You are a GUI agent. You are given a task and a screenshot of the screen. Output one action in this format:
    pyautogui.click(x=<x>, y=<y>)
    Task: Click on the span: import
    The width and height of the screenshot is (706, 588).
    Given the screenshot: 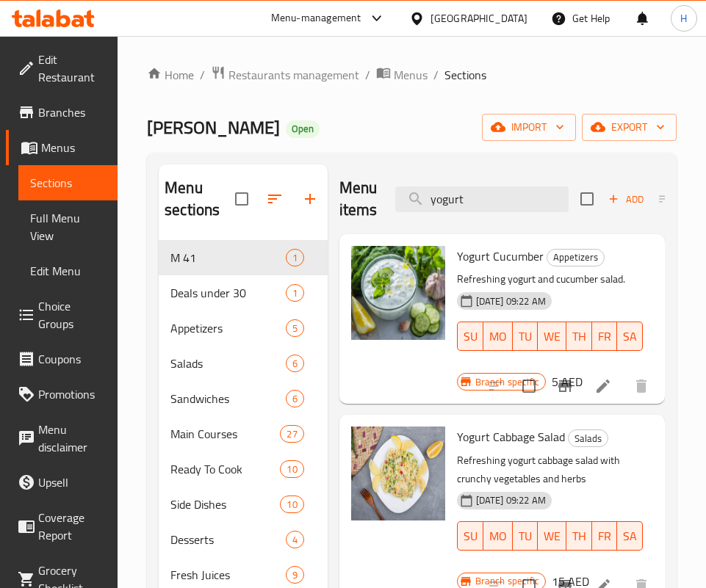 What is the action you would take?
    pyautogui.click(x=529, y=127)
    